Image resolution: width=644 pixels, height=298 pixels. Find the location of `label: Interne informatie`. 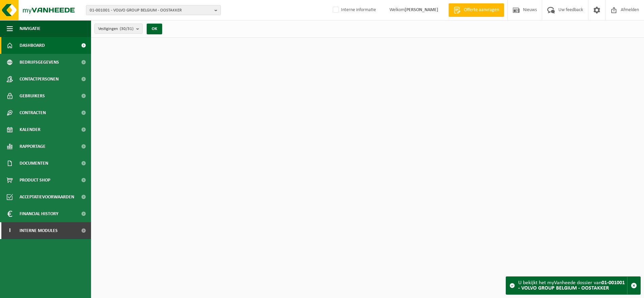

label: Interne informatie is located at coordinates (354, 10).